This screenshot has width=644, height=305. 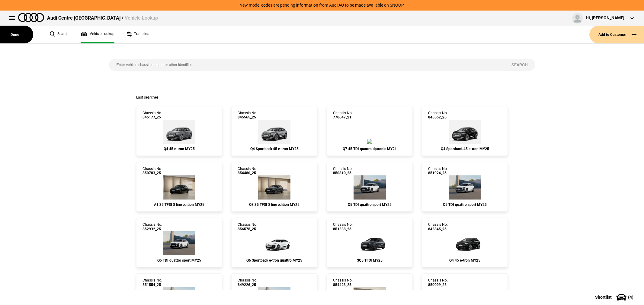 I want to click on img: Audi_GFNA38_25_GX_2Y2Y_WA2_WA7_VW5_PAJ_PYH_V39_(Nadin:_C06_PAJ_PYH_V39_VW5_WA2_WA7)_ext.png, so click(x=274, y=243).